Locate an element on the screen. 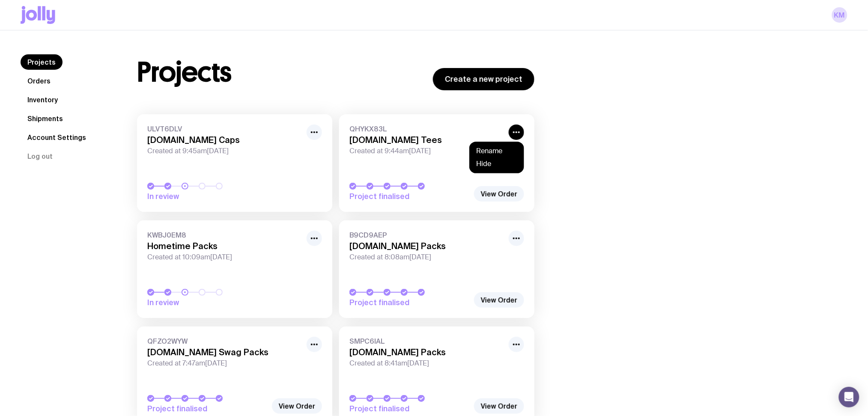 Image resolution: width=868 pixels, height=416 pixels. span: ULVT6DLV is located at coordinates (224, 129).